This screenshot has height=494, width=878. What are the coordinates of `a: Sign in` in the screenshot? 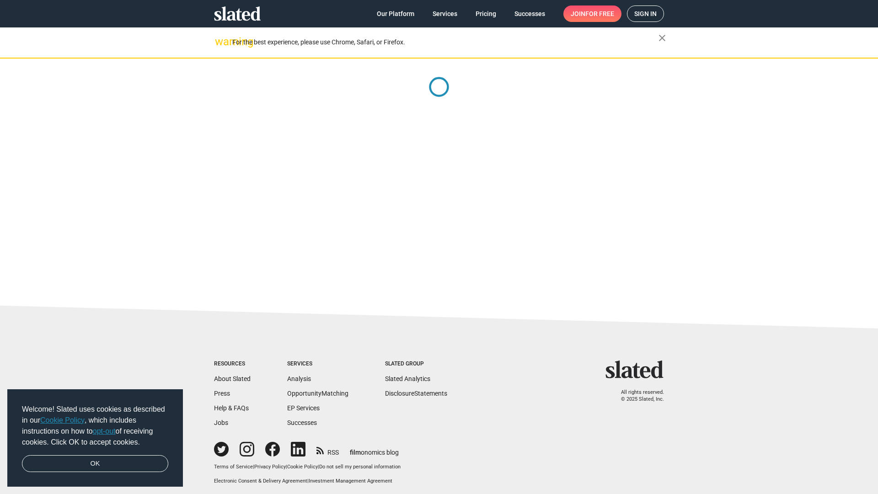 It's located at (645, 14).